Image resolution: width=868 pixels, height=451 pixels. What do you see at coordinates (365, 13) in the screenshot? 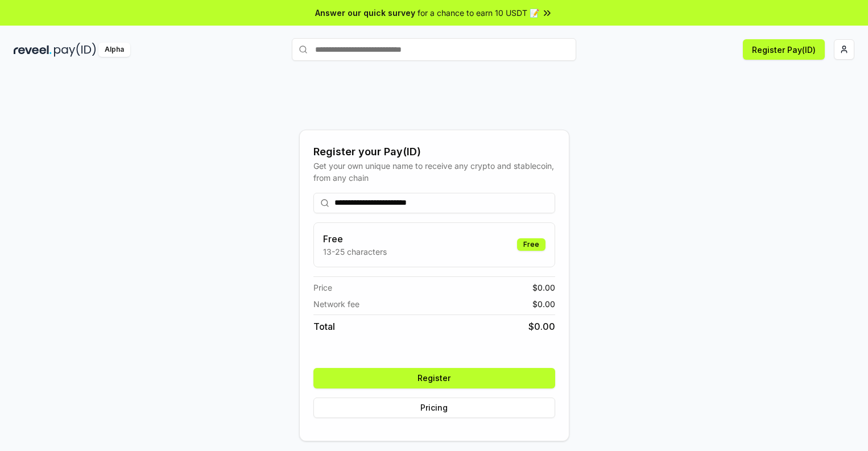
I see `span: Answer our quick survey` at bounding box center [365, 13].